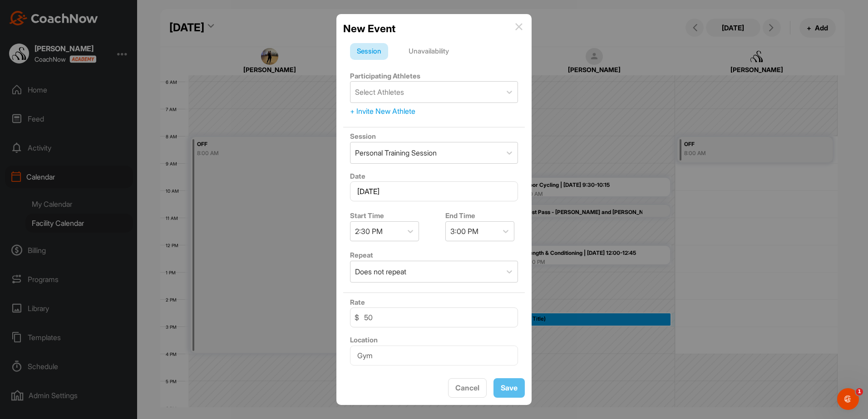 The height and width of the screenshot is (419, 868). What do you see at coordinates (357, 302) in the screenshot?
I see `label: Rate` at bounding box center [357, 302].